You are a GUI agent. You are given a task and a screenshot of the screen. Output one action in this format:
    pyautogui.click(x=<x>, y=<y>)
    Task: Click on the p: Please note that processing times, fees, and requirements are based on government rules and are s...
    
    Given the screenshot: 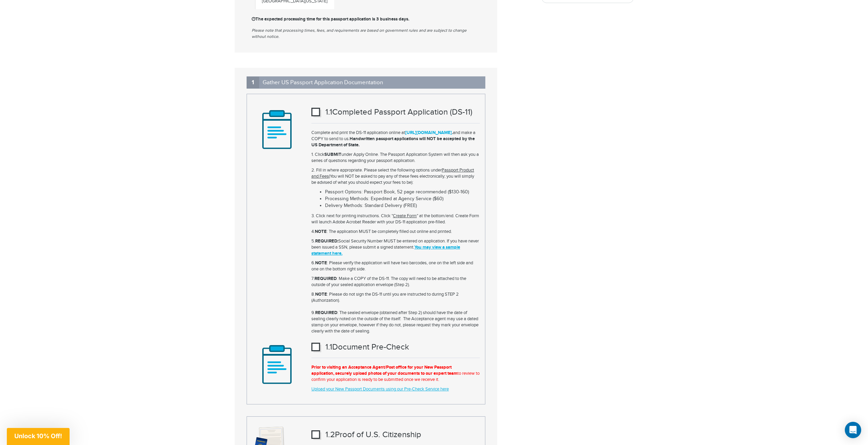 What is the action you would take?
    pyautogui.click(x=366, y=33)
    